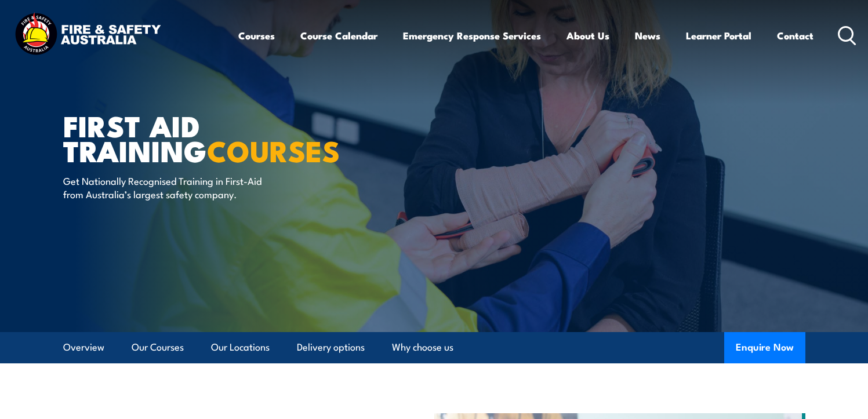 This screenshot has height=419, width=868. I want to click on h1: First Aid Training, so click(206, 138).